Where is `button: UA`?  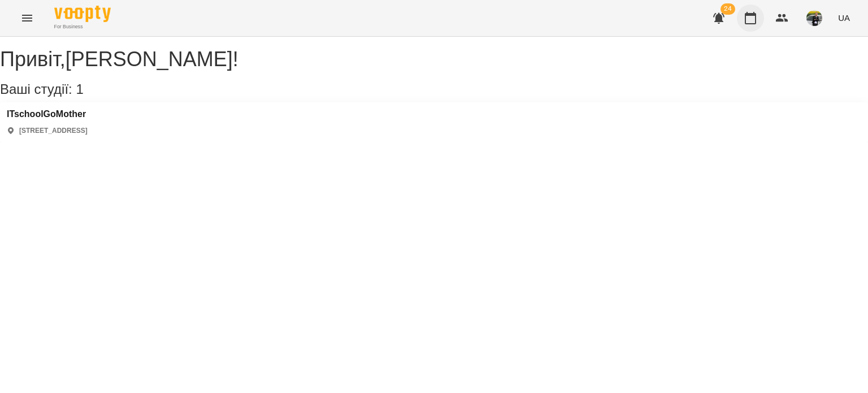
button: UA is located at coordinates (844, 18).